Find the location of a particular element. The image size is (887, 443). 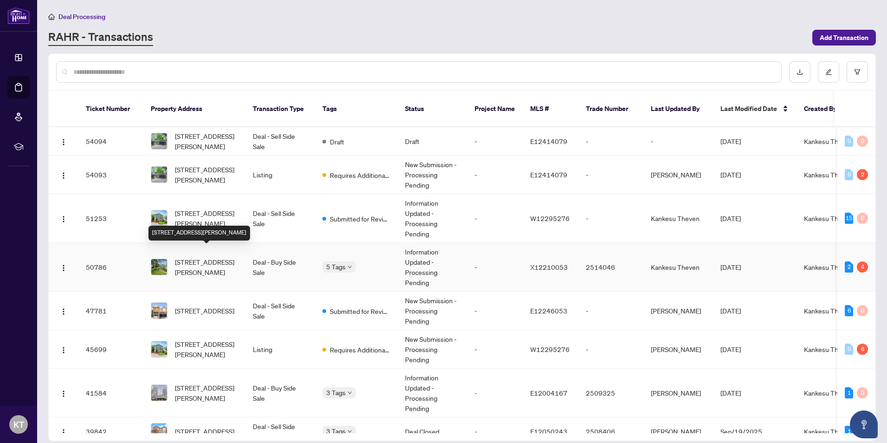

button: edit is located at coordinates (829, 72).